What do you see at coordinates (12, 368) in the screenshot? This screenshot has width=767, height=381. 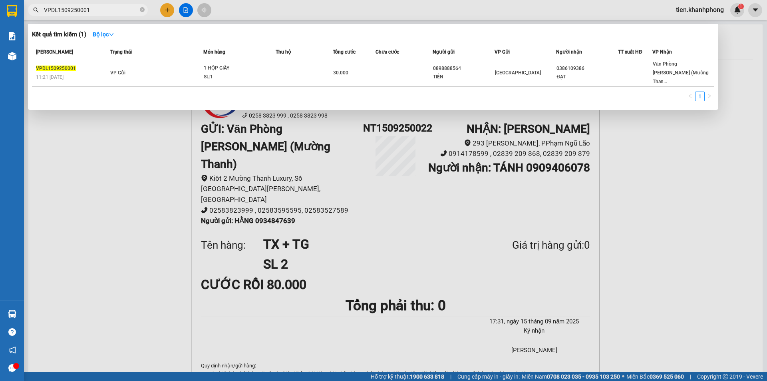 I see `span: message` at bounding box center [12, 368].